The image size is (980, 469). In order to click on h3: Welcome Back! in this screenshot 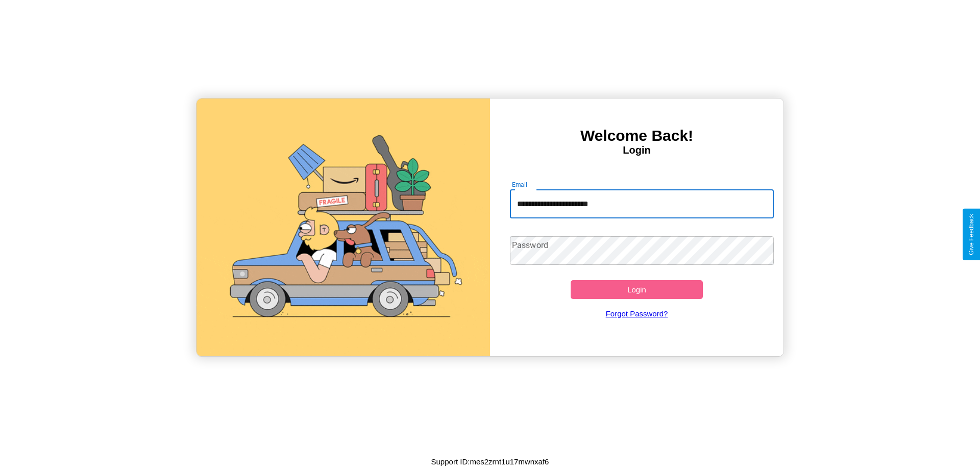, I will do `click(636, 136)`.